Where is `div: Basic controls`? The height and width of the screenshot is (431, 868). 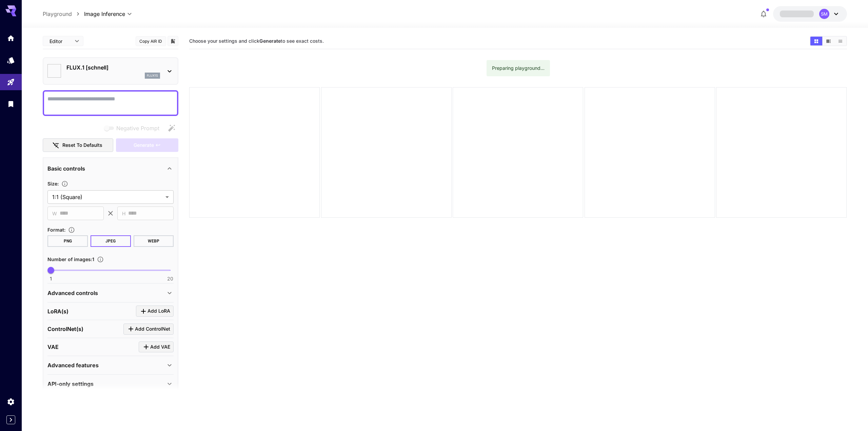 div: Basic controls is located at coordinates (111, 169).